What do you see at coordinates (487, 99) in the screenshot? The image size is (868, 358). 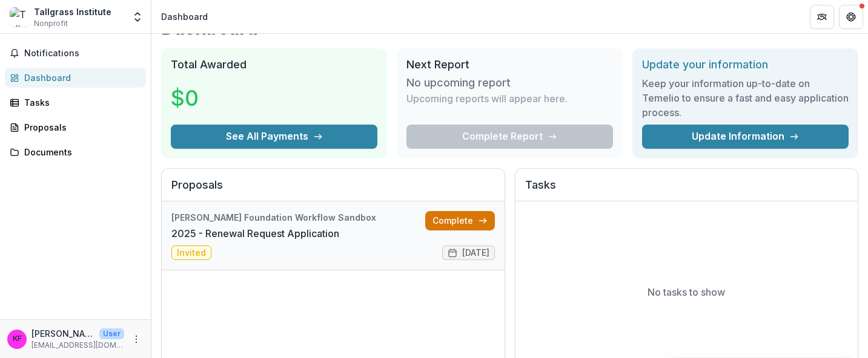 I see `p: Upcoming reports will appear here.` at bounding box center [487, 99].